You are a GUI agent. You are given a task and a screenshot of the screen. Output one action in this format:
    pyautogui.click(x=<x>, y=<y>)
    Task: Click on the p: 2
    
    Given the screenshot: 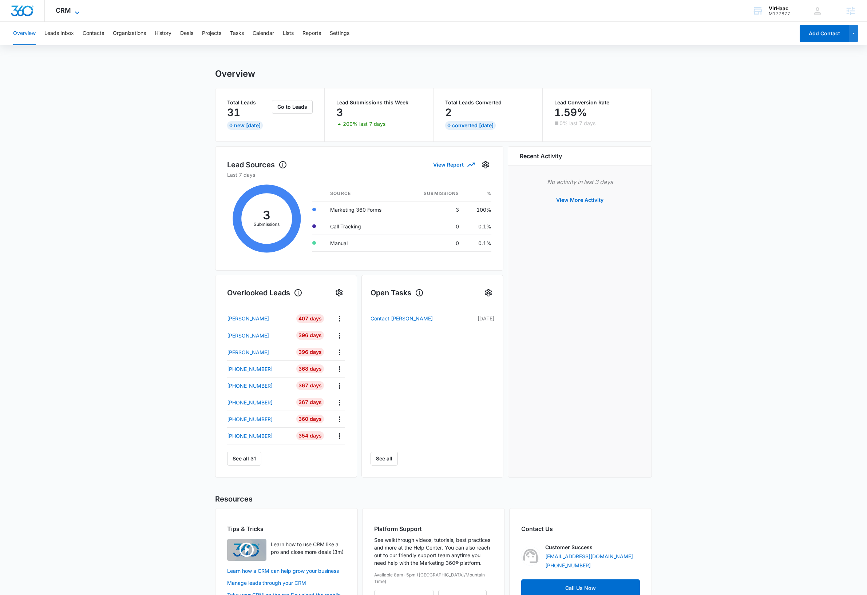 What is the action you would take?
    pyautogui.click(x=448, y=112)
    